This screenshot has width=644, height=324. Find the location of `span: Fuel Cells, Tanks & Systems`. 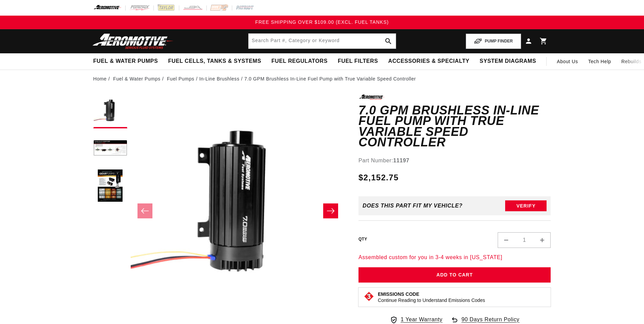

span: Fuel Cells, Tanks & Systems is located at coordinates (214, 61).